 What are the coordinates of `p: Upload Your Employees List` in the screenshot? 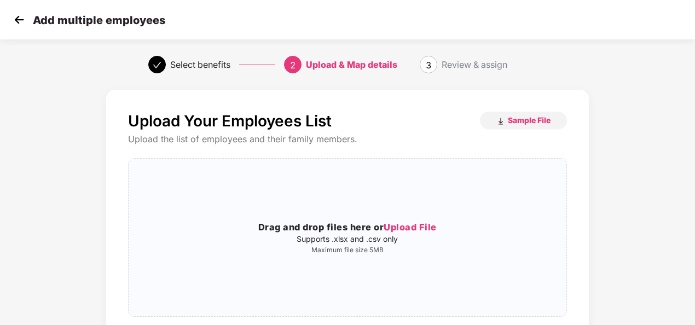 It's located at (230, 121).